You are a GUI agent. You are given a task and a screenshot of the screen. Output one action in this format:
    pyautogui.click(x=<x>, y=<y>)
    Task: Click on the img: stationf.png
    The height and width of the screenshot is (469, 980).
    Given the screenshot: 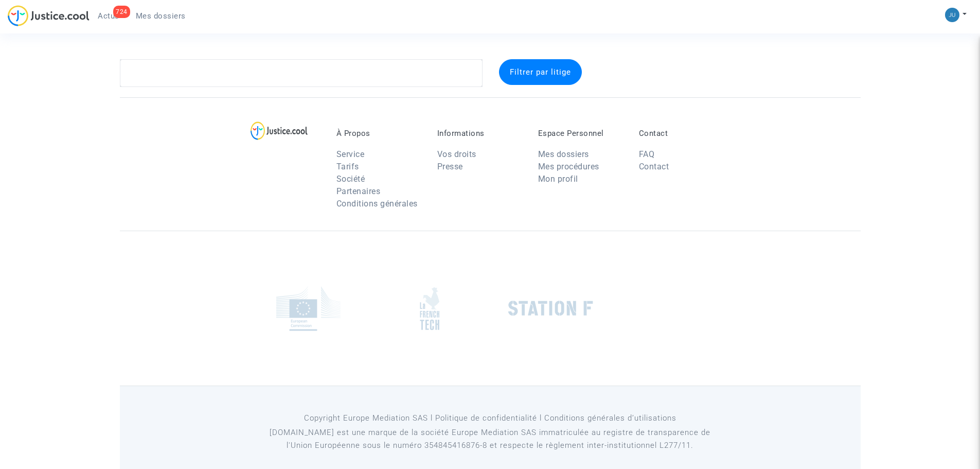 What is the action you would take?
    pyautogui.click(x=551, y=308)
    